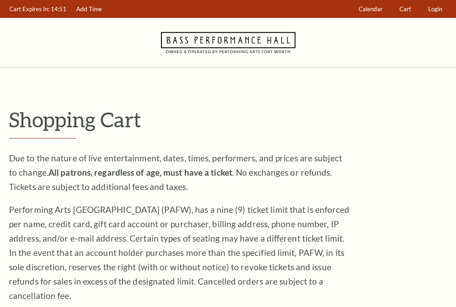  Describe the element at coordinates (405, 9) in the screenshot. I see `span: Cart` at that location.